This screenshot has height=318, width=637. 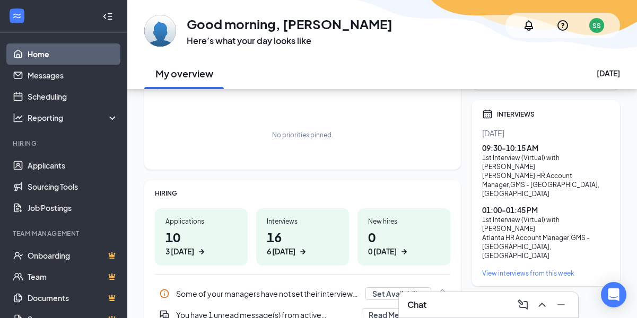 What do you see at coordinates (561, 305) in the screenshot?
I see `button: Minimize` at bounding box center [561, 305].